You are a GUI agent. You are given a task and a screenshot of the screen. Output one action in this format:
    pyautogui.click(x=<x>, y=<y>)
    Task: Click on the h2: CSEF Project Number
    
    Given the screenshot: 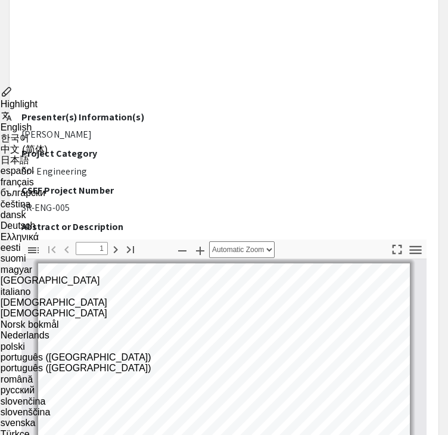 What is the action you would take?
    pyautogui.click(x=224, y=190)
    